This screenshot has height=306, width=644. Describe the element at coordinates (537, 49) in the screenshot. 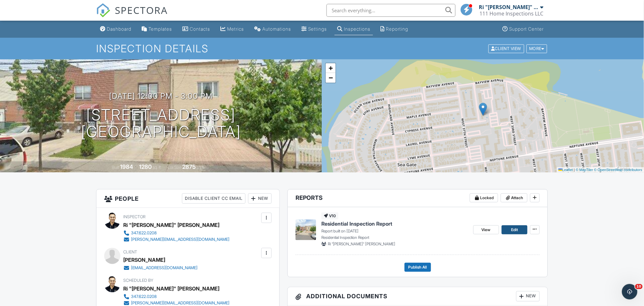

I see `div: More` at that location.